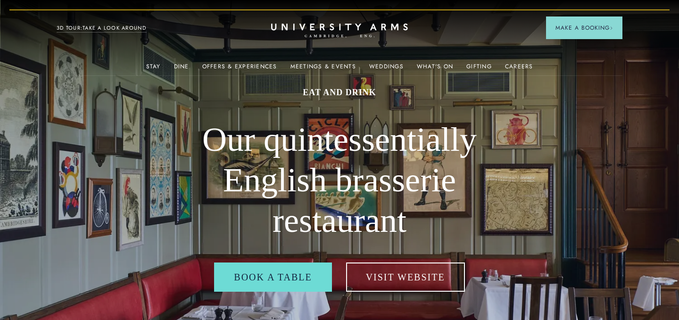  What do you see at coordinates (435, 69) in the screenshot?
I see `a: What's On` at bounding box center [435, 69].